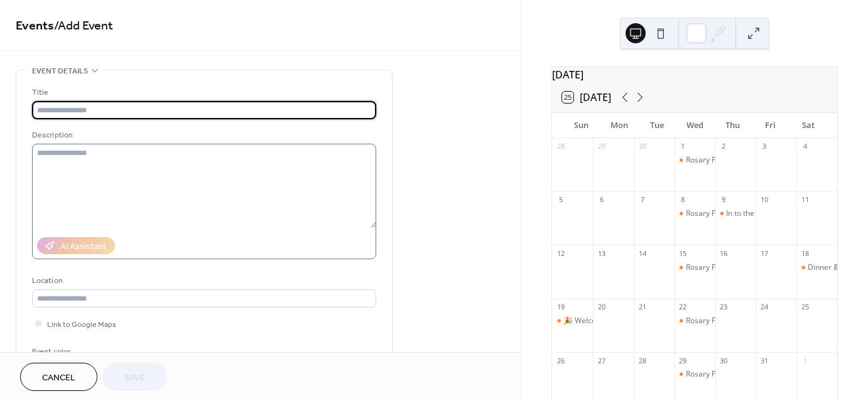  Describe the element at coordinates (59, 377) in the screenshot. I see `button: Cancel` at that location.